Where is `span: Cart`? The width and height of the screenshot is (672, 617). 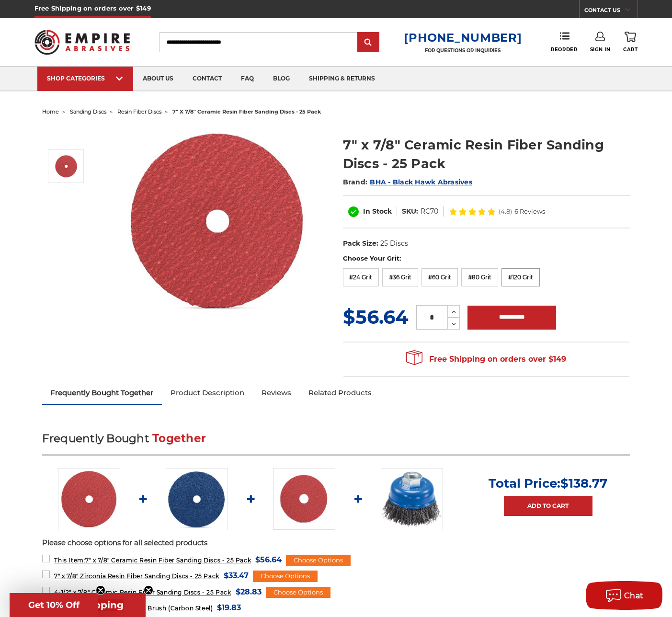
span: Cart is located at coordinates (630, 49).